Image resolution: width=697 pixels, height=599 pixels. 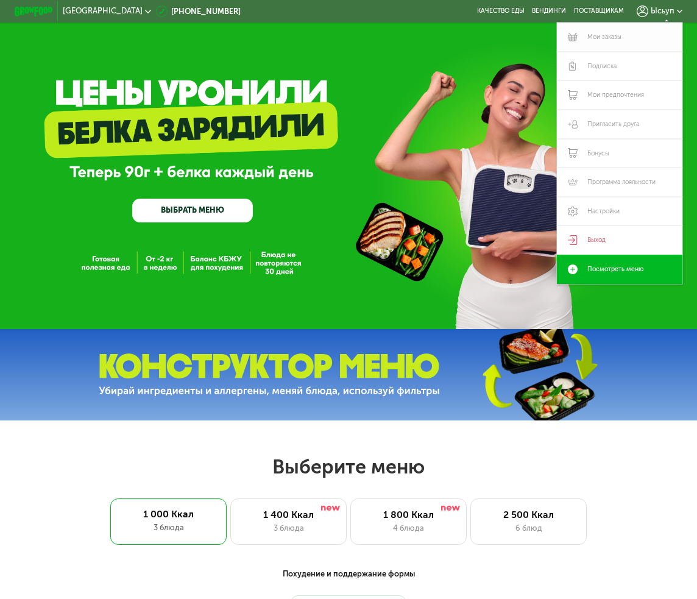 I want to click on a: Выход, so click(x=620, y=240).